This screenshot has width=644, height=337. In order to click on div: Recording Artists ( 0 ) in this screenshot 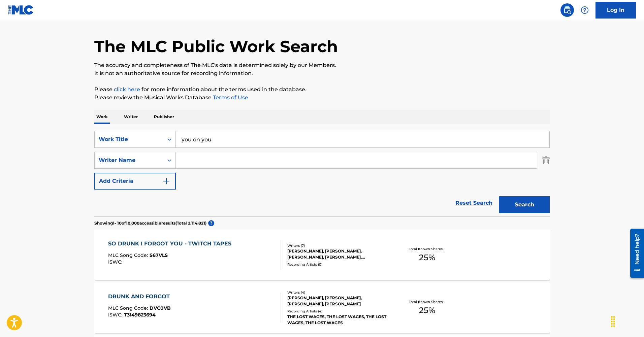, I will do `click(338, 264)`.